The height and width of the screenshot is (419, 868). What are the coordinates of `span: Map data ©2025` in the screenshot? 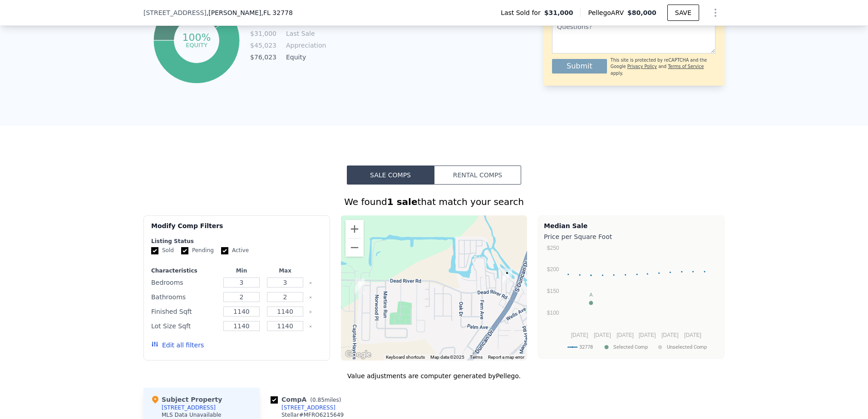 It's located at (447, 357).